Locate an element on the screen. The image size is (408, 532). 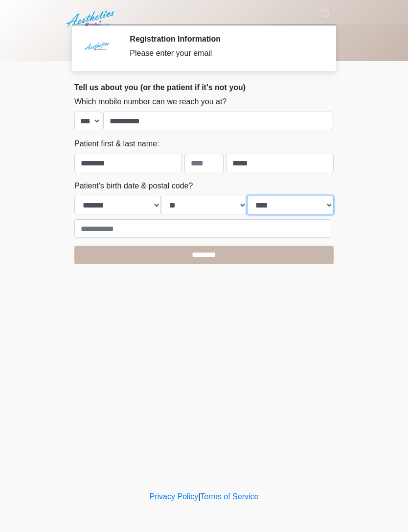
div: Please enter your email is located at coordinates (224, 54).